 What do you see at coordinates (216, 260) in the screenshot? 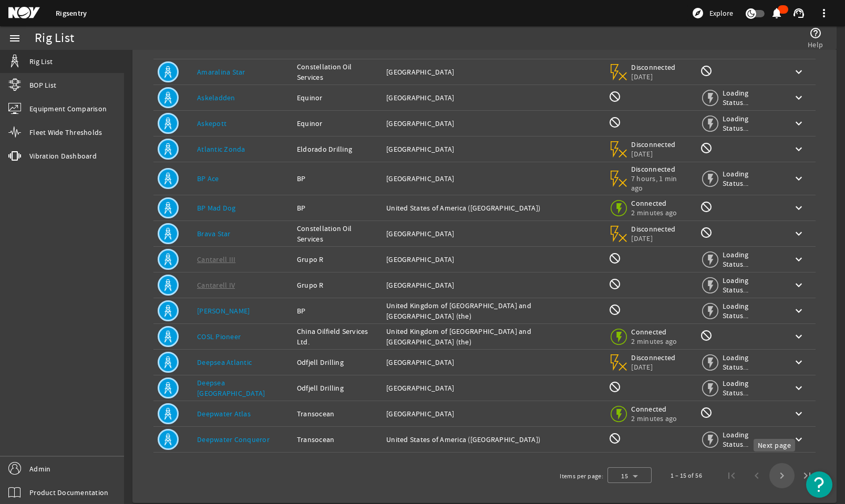
I see `a: Cantarell III` at bounding box center [216, 260].